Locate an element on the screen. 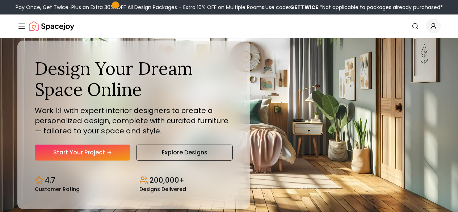 The width and height of the screenshot is (458, 212). a: Explore Designs is located at coordinates (184, 152).